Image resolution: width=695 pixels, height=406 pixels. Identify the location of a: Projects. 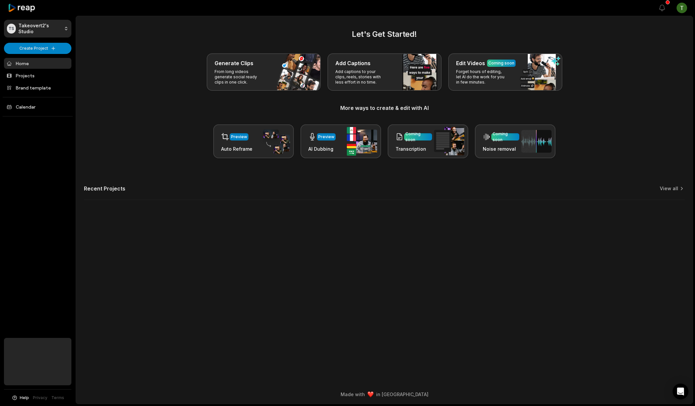
(38, 75).